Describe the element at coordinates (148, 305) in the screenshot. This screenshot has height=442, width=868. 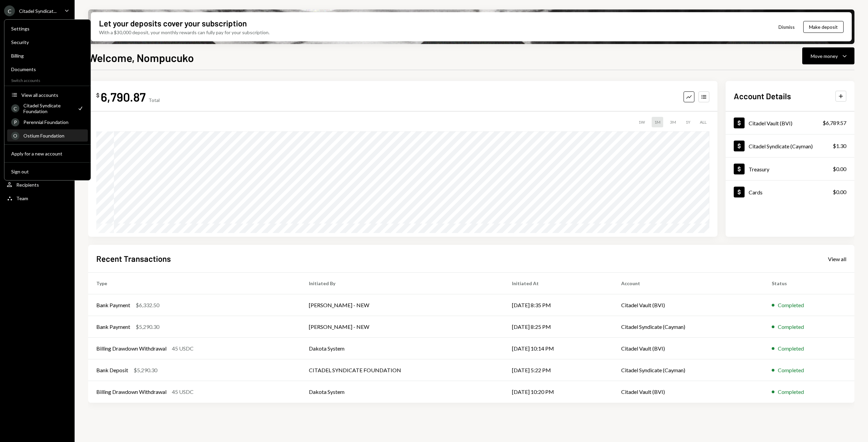
I see `div: $6,332.50` at that location.